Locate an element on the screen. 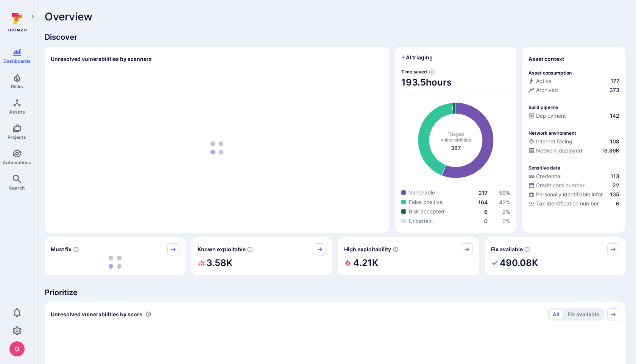  span: Time saved is located at coordinates (414, 71).